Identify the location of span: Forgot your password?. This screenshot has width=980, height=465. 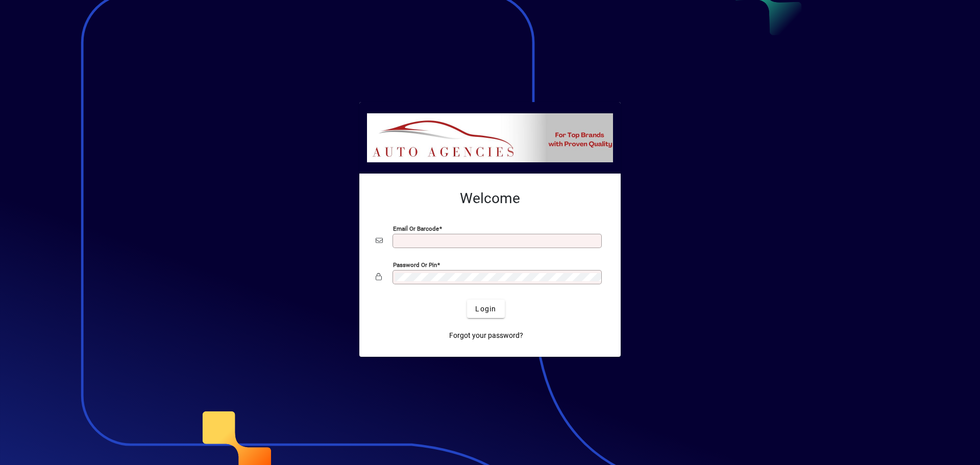
(486, 335).